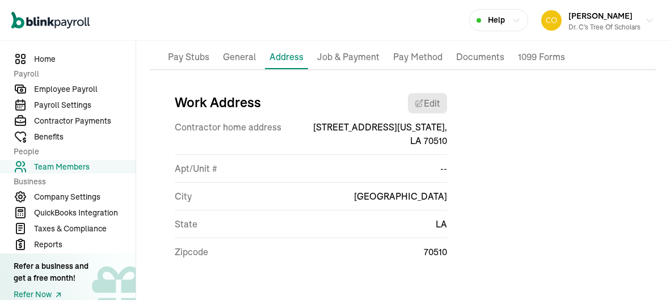 The height and width of the screenshot is (300, 670). I want to click on span: Help, so click(497, 20).